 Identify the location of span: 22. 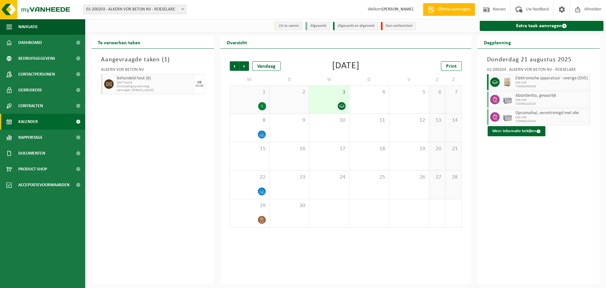
(250, 177).